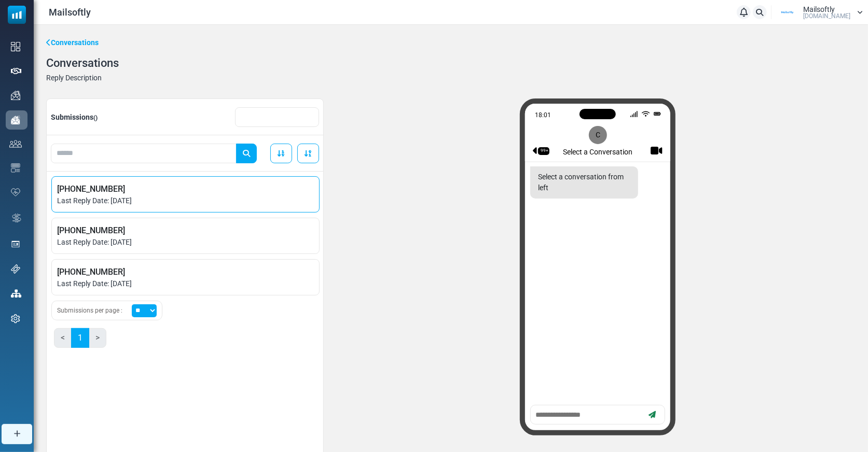 Image resolution: width=868 pixels, height=452 pixels. What do you see at coordinates (82, 63) in the screenshot?
I see `div: Conversations` at bounding box center [82, 63].